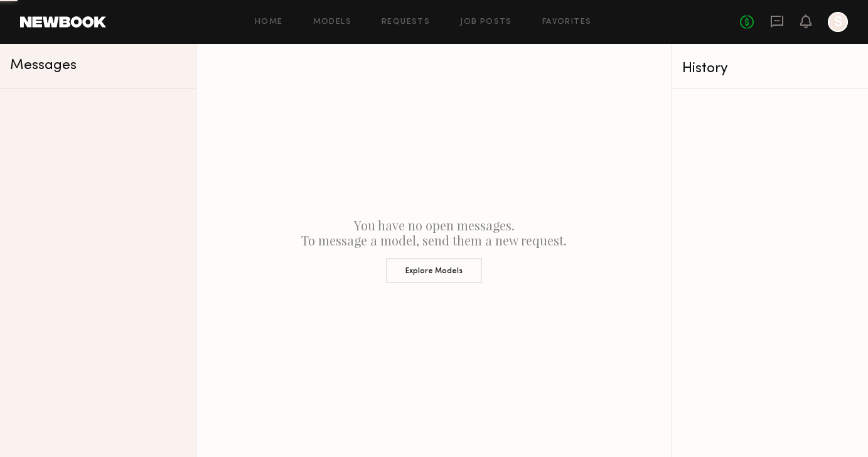 The width and height of the screenshot is (868, 457). Describe the element at coordinates (268, 22) in the screenshot. I see `a: Home` at that location.